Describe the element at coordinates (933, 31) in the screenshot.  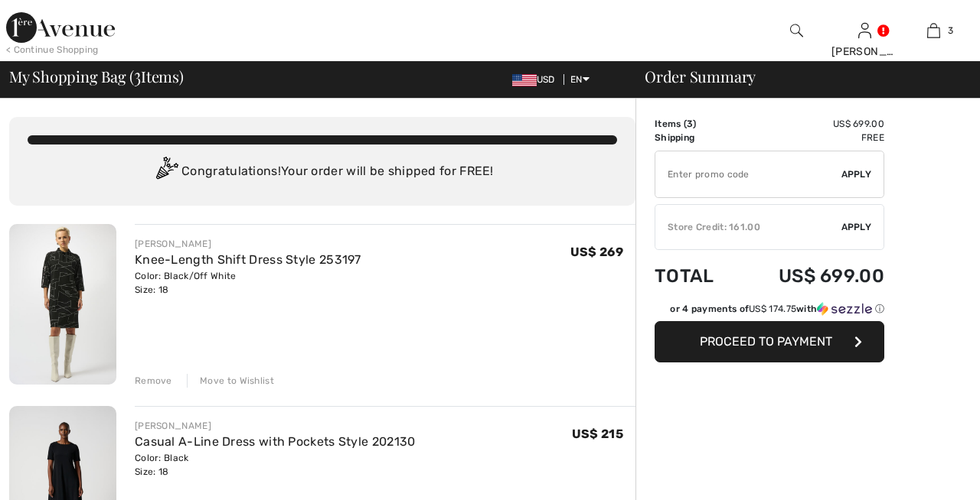
I see `a: 3` at that location.